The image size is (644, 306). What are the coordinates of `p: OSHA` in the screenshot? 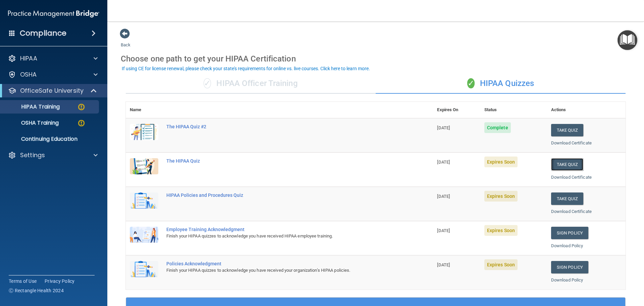 It's located at (29, 74).